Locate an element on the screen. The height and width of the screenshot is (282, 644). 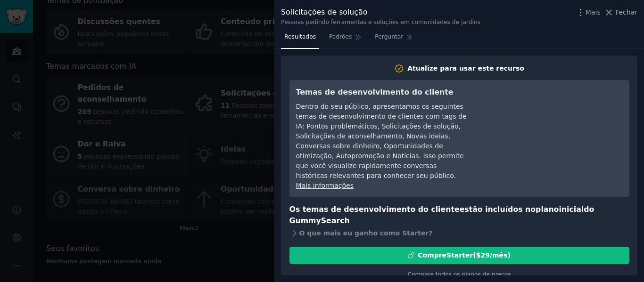
button: Fechar is located at coordinates (620, 12).